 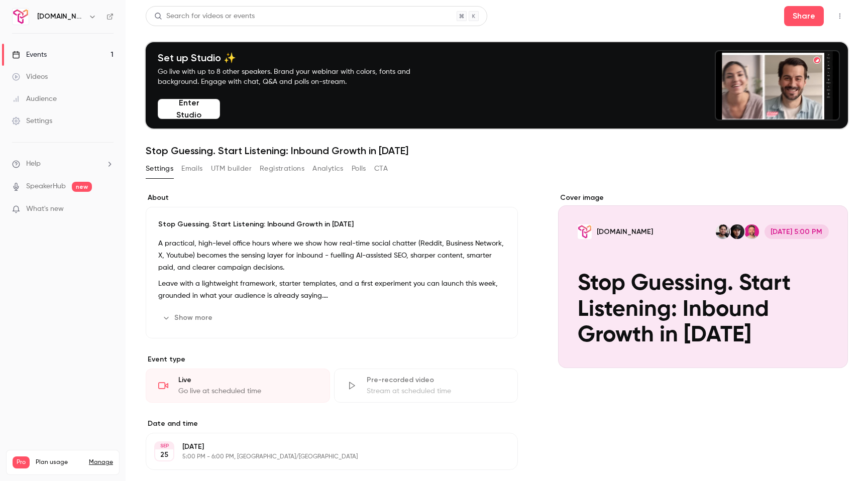 I want to click on button: CTA, so click(x=381, y=168).